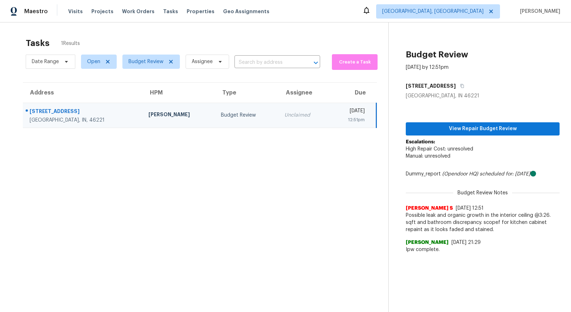  I want to click on h2: Tasks, so click(37, 43).